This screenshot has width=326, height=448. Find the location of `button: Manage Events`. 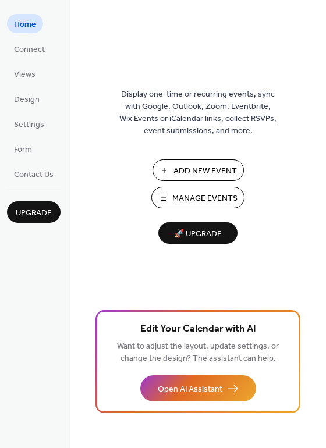

button: Manage Events is located at coordinates (198, 197).